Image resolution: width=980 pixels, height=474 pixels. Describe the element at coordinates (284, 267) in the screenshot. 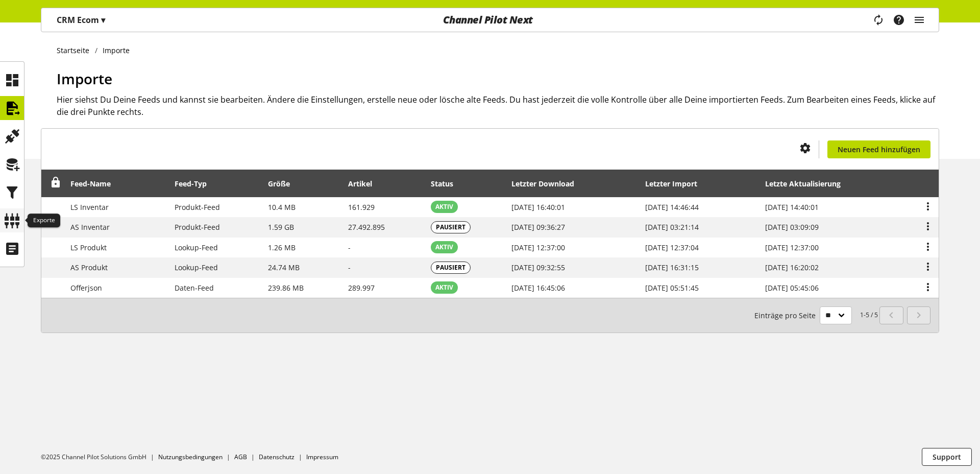

I see `span: 24.74 MB` at that location.